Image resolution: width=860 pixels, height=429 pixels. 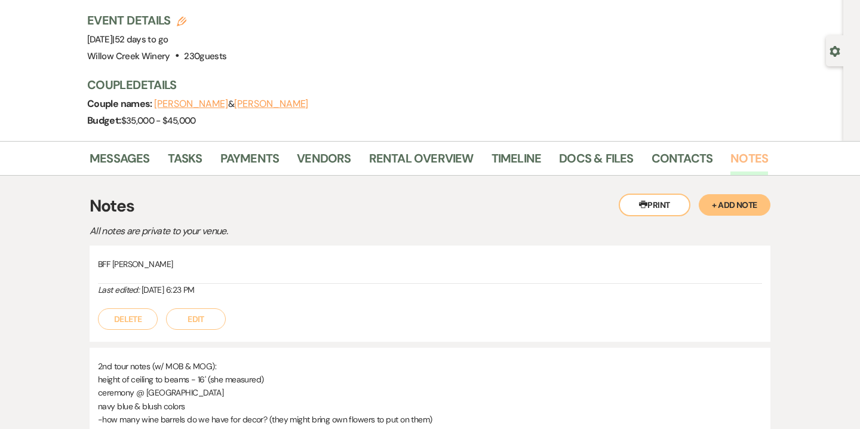 What do you see at coordinates (142, 39) in the screenshot?
I see `span: 52 days to go` at bounding box center [142, 39].